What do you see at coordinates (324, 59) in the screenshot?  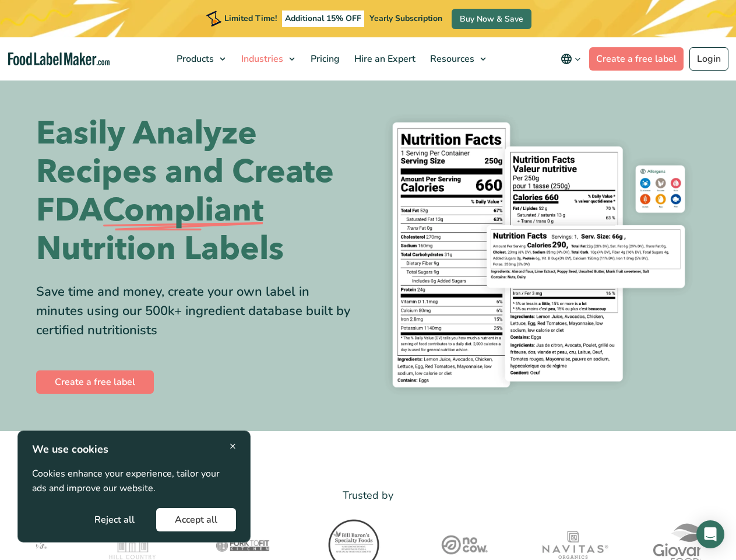 I see `a: Pricing` at bounding box center [324, 59].